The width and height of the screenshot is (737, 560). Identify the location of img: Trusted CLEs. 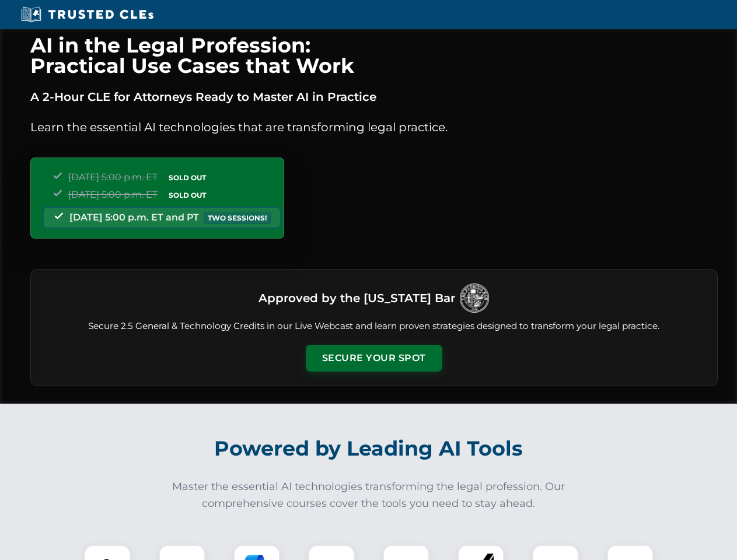
(87, 15).